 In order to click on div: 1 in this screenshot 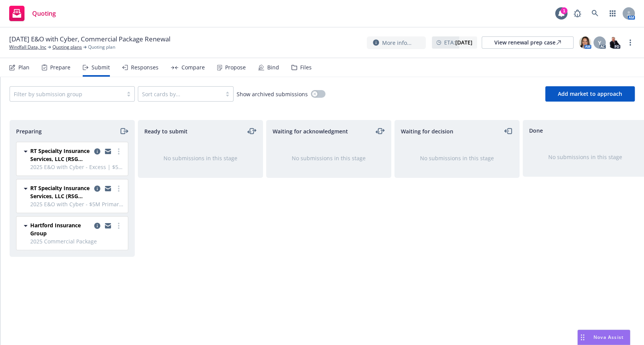, I will do `click(564, 11)`.